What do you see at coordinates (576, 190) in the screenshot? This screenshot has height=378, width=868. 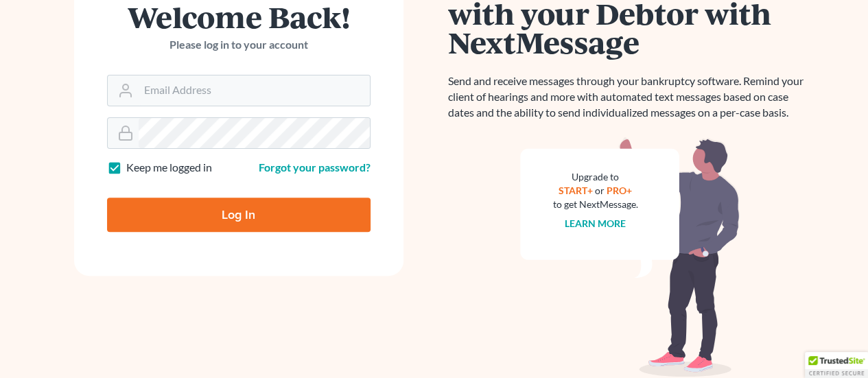 I see `a: START+` at bounding box center [576, 190].